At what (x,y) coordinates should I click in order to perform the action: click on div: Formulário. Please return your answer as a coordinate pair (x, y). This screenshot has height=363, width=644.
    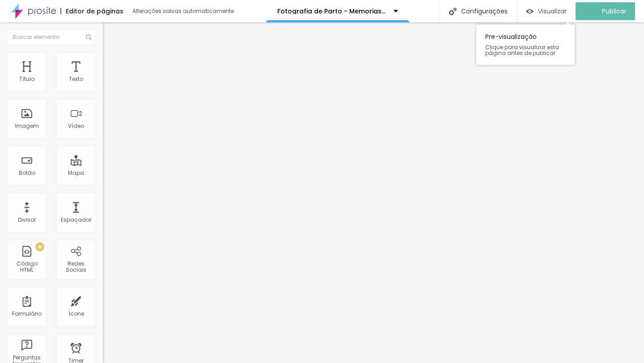
    Looking at the image, I should click on (27, 314).